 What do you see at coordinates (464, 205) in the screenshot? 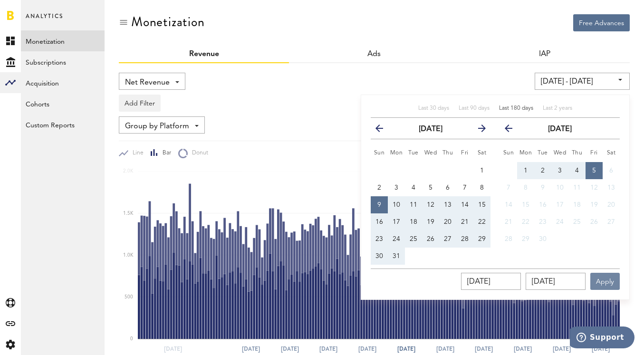
I see `button: 14` at bounding box center [464, 205].